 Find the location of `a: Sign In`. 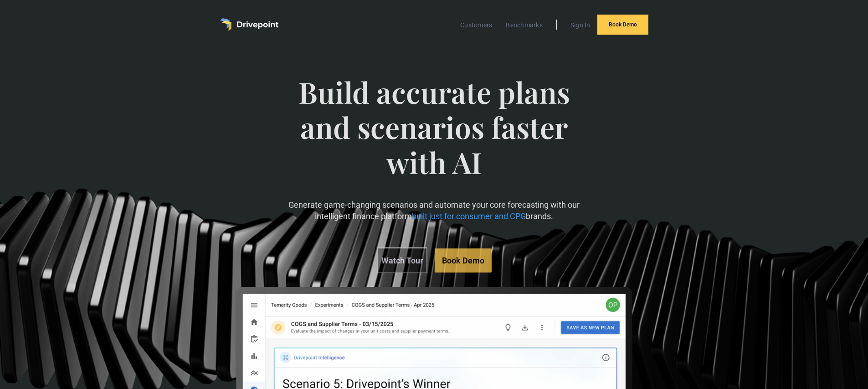

a: Sign In is located at coordinates (580, 25).